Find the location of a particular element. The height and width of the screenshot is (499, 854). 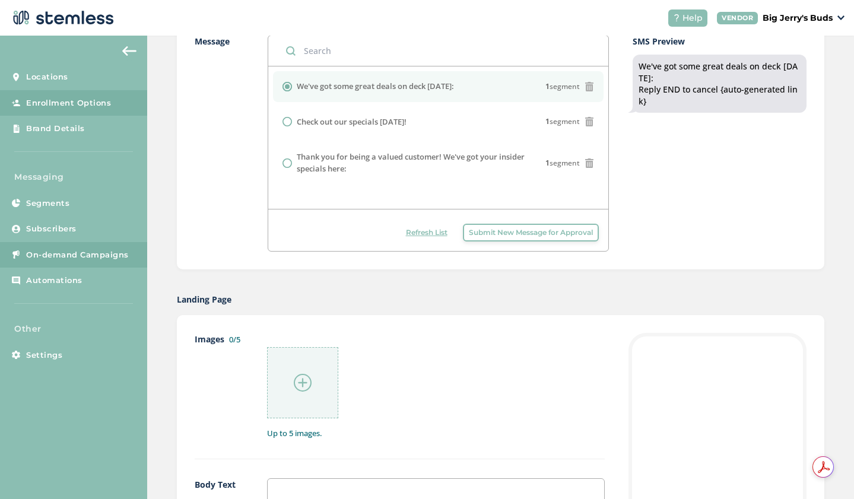

span: On-demand Campaigns is located at coordinates (77, 255).